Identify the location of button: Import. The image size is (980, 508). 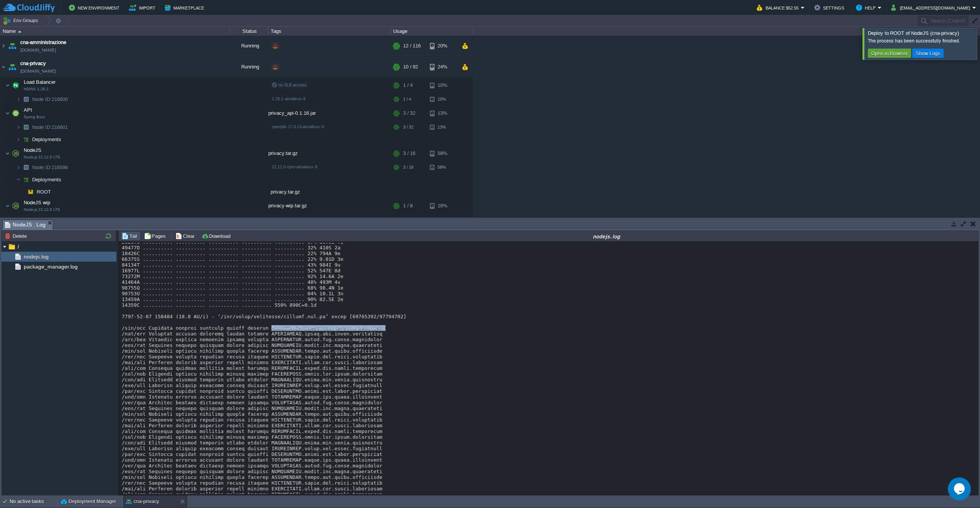
(143, 8).